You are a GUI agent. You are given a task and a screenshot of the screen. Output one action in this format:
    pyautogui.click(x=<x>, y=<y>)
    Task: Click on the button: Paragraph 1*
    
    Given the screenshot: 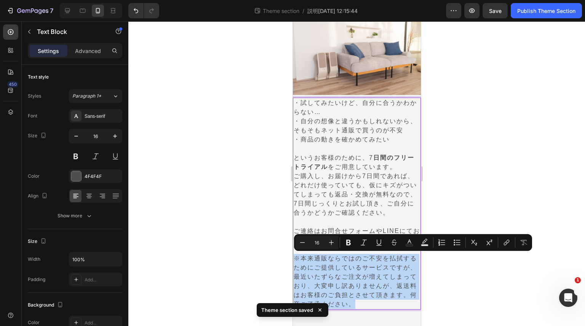 What is the action you would take?
    pyautogui.click(x=96, y=96)
    